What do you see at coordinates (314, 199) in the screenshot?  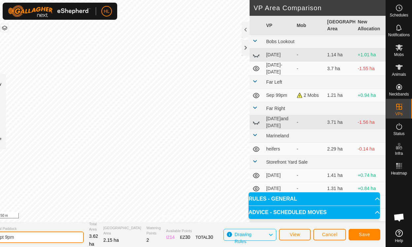 I see `p-accordion-header: RULES - GENERAL` at bounding box center [314, 199].